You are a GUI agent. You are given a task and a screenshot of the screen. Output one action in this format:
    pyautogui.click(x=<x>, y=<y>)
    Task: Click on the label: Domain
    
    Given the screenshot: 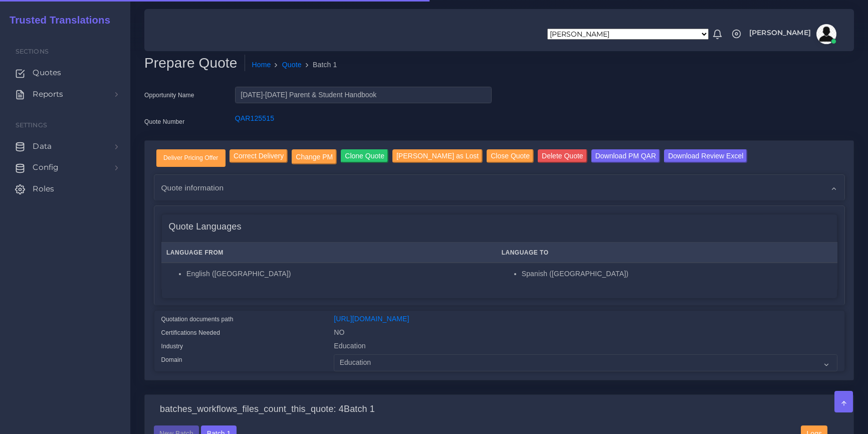 What is the action you would take?
    pyautogui.click(x=172, y=360)
    